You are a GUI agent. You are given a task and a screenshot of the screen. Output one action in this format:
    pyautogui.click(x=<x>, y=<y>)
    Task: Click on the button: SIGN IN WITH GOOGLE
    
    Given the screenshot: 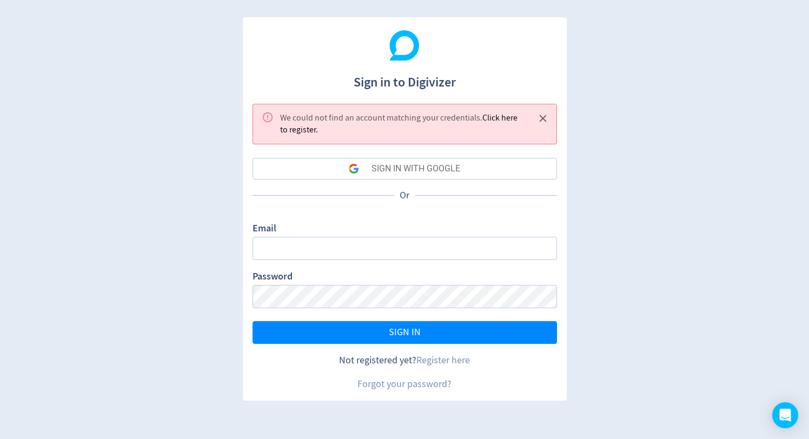 What is the action you would take?
    pyautogui.click(x=405, y=169)
    